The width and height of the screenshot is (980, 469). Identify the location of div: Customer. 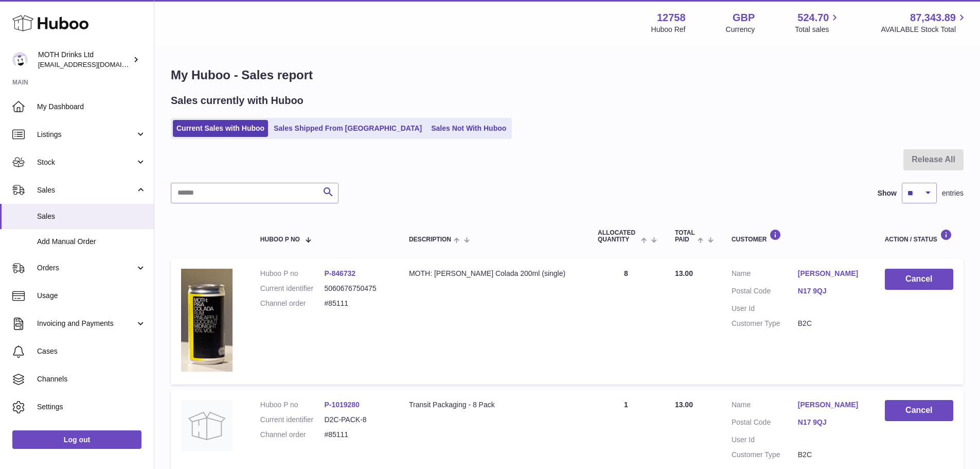
(798, 236).